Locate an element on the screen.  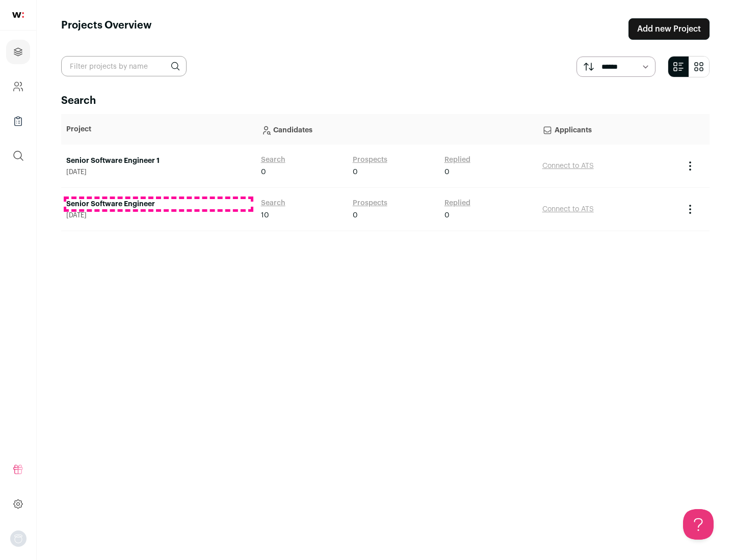
a: Company and ATS Settings is located at coordinates (18, 86).